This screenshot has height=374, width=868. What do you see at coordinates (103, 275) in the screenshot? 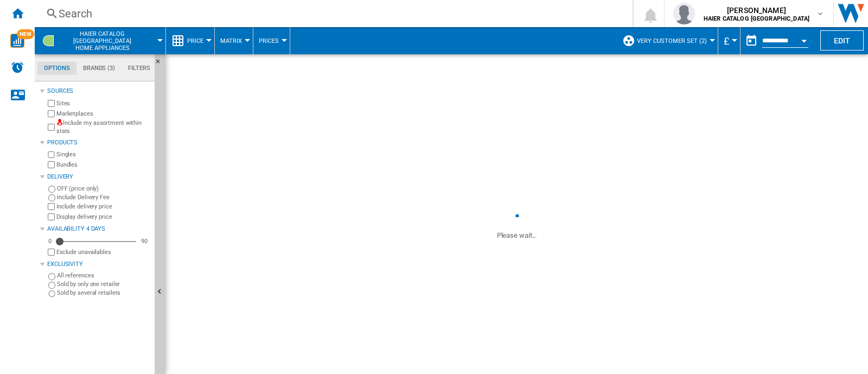
I see `label: All references` at bounding box center [103, 275].